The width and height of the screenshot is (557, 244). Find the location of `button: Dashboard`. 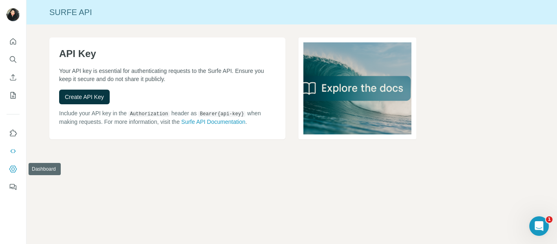

button: Dashboard is located at coordinates (13, 169).